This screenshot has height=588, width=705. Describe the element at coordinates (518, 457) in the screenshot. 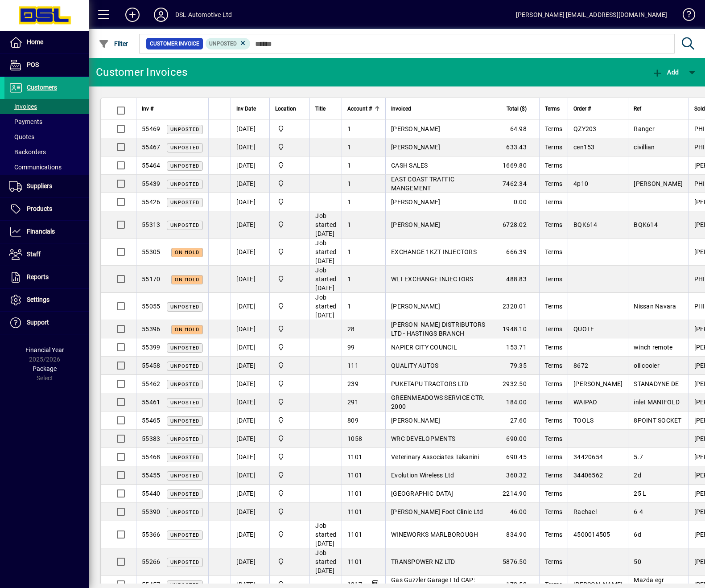

I see `td: 690.45` at that location.